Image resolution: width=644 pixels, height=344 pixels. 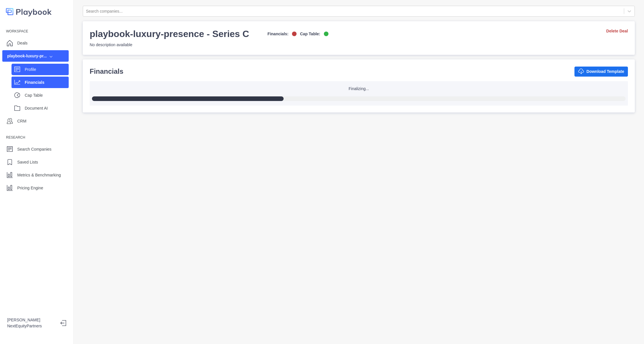 What do you see at coordinates (359, 89) in the screenshot?
I see `p: Finalizing...` at bounding box center [359, 89].